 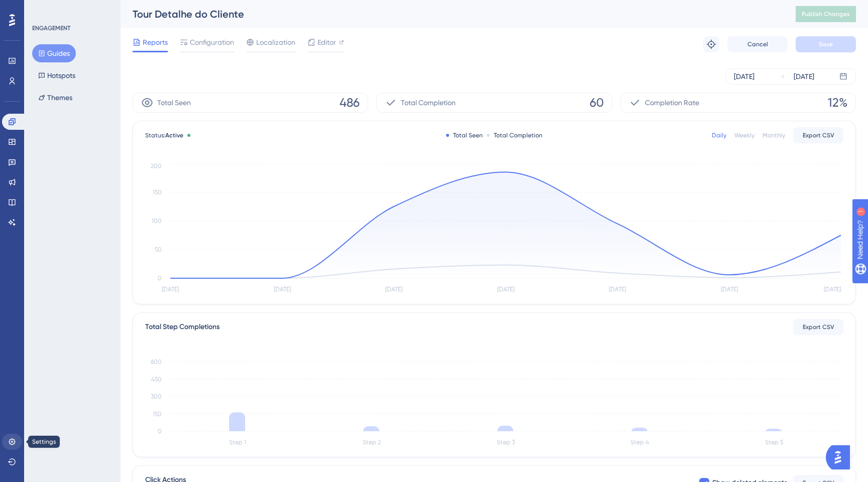 What do you see at coordinates (276, 42) in the screenshot?
I see `span: Localization` at bounding box center [276, 42].